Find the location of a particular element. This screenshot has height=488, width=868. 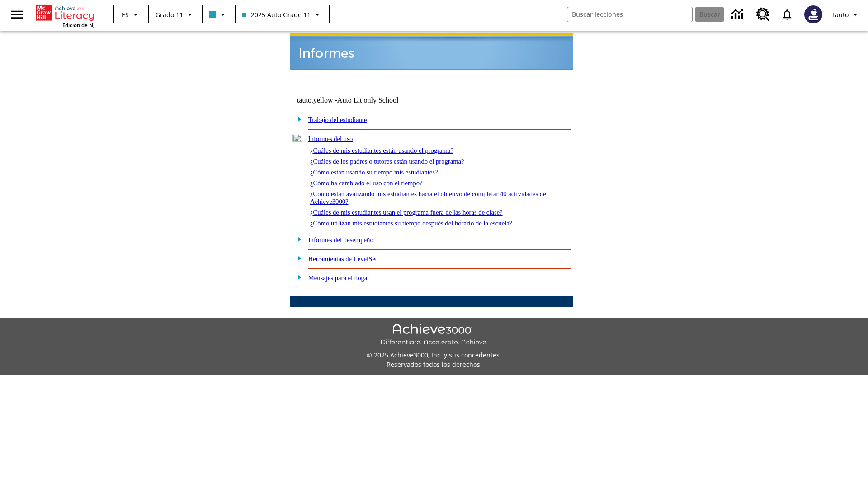

span: Grado 11 is located at coordinates (169, 14).